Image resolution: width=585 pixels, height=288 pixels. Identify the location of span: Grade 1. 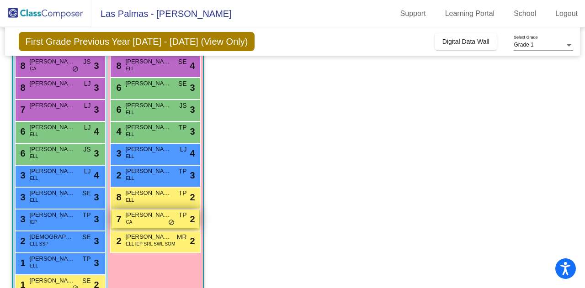
(523, 45).